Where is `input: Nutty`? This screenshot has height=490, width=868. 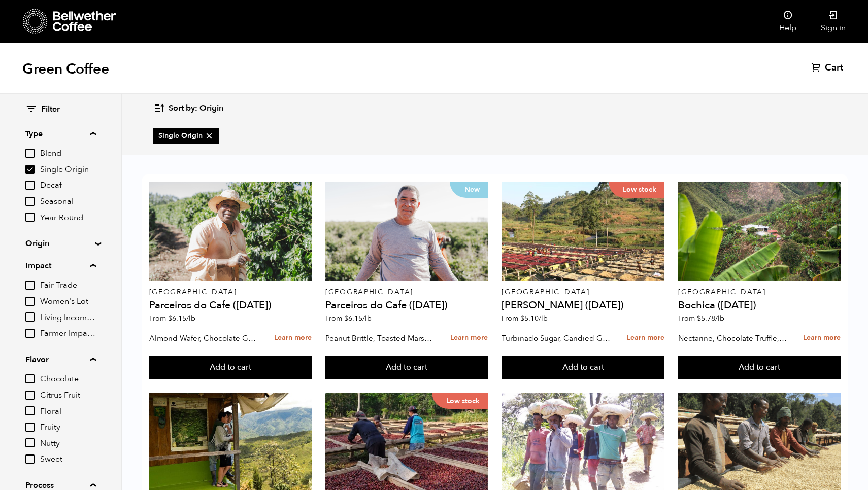
input: Nutty is located at coordinates (30, 443).